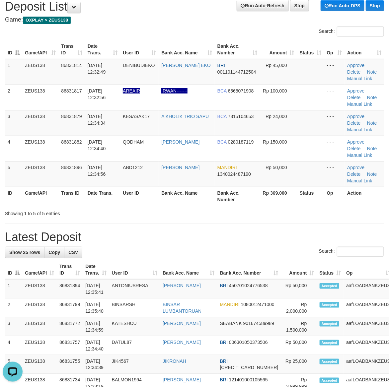 The width and height of the screenshot is (389, 387). I want to click on span: Rp 45,000, so click(276, 65).